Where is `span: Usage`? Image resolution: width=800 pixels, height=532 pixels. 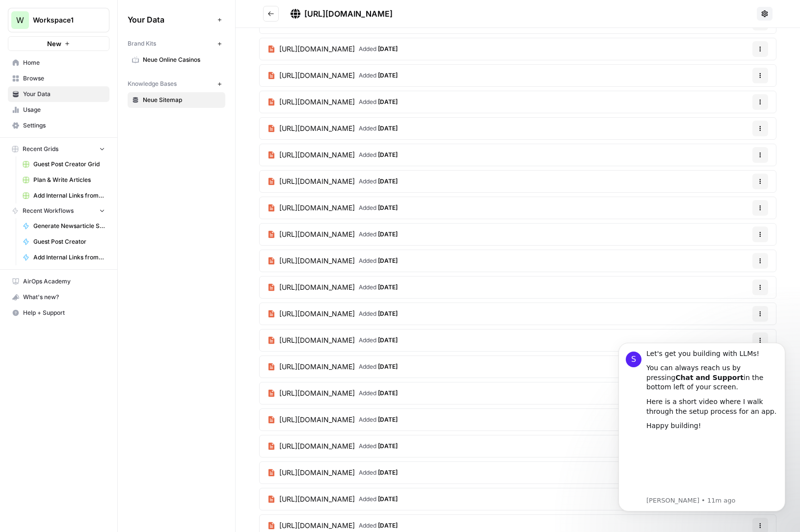
span: Usage is located at coordinates (63, 110).